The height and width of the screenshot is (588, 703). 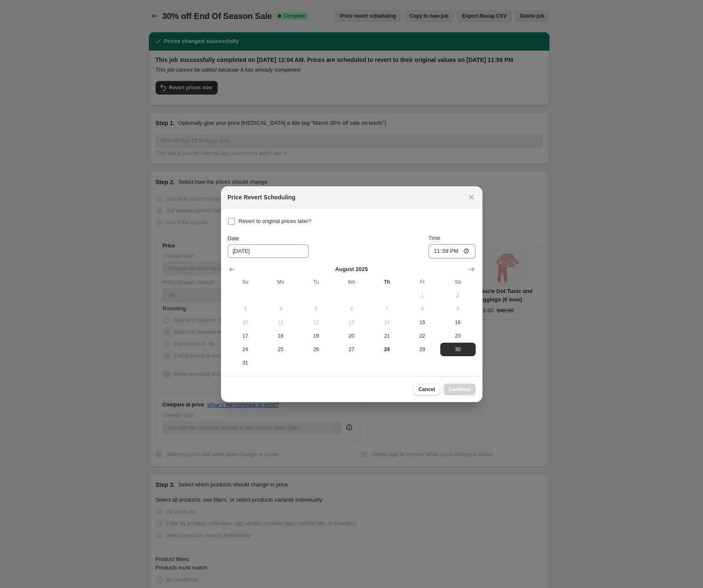 What do you see at coordinates (434, 238) in the screenshot?
I see `span: Time` at bounding box center [434, 238].